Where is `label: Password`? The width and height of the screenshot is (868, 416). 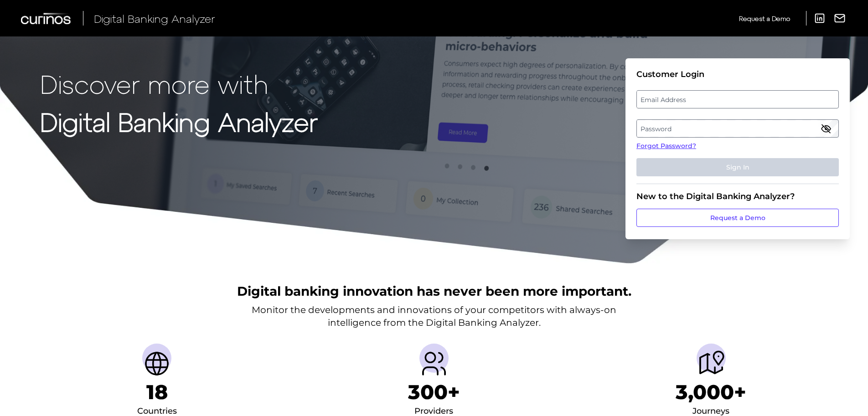
label: Password is located at coordinates (737, 129).